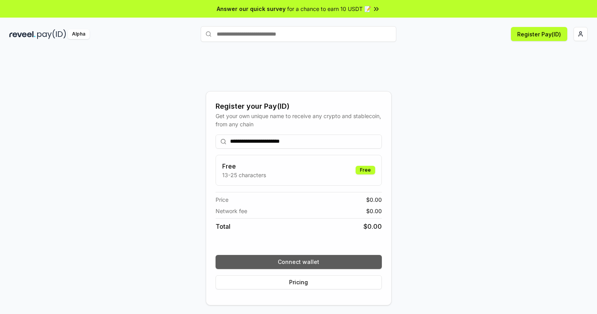 The image size is (597, 314). Describe the element at coordinates (244, 175) in the screenshot. I see `p: 13-25 characters` at that location.